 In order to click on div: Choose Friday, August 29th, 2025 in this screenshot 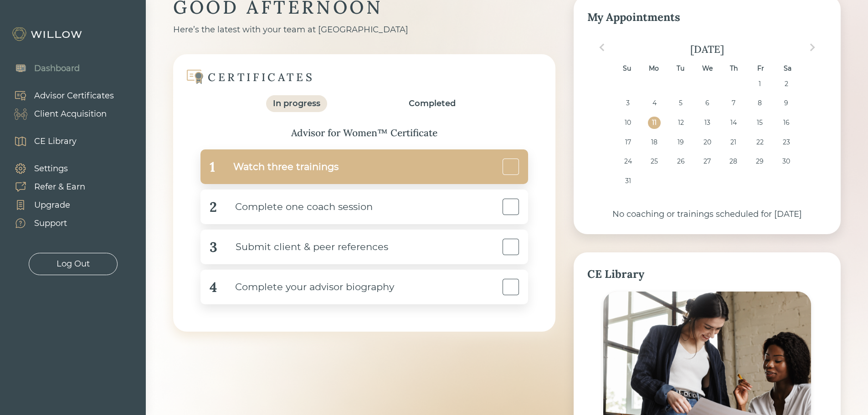, I will do `click(759, 161)`.